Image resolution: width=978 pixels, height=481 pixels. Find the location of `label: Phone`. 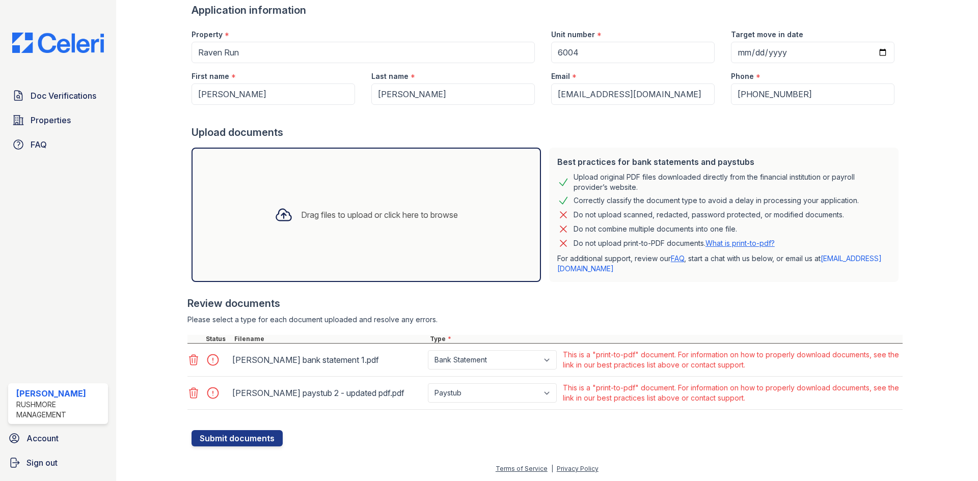

label: Phone is located at coordinates (742, 76).